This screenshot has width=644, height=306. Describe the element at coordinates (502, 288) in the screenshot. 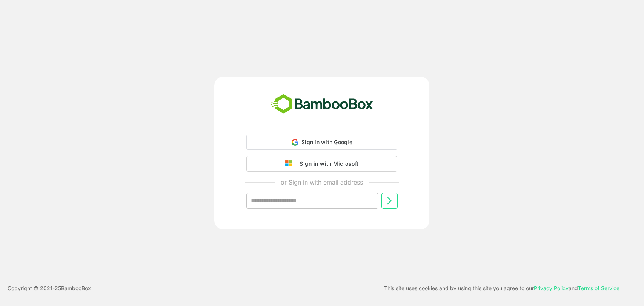

I see `p: This site uses cookies and by using this site you agree to our and` at that location.